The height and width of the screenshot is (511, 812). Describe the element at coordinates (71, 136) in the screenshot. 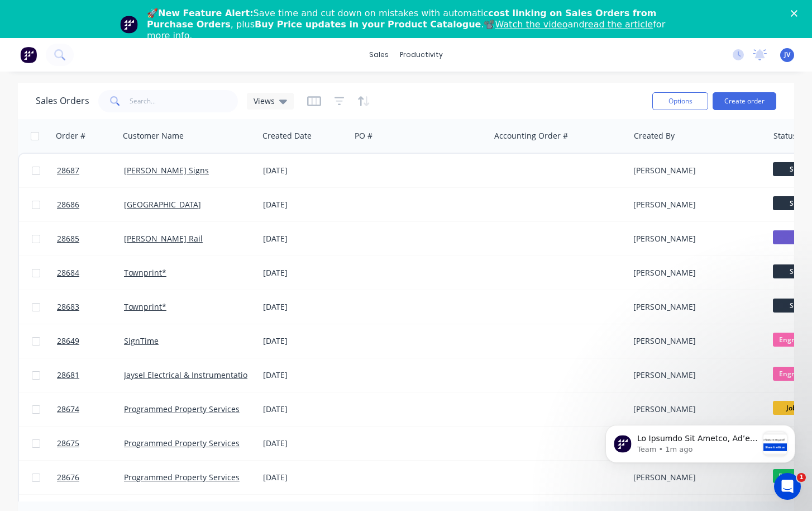

I see `div: Order #` at that location.